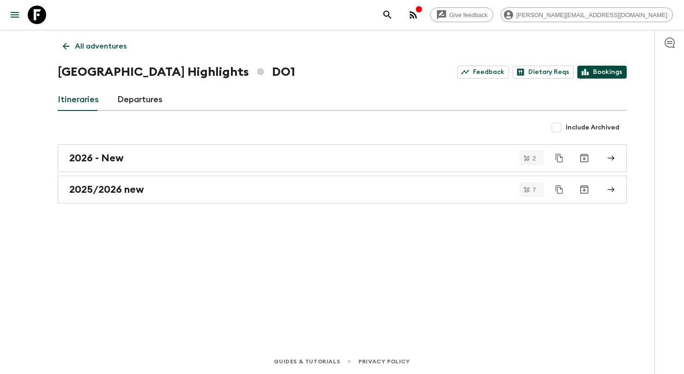 This screenshot has width=684, height=374. I want to click on a: 2025/2026 new, so click(342, 189).